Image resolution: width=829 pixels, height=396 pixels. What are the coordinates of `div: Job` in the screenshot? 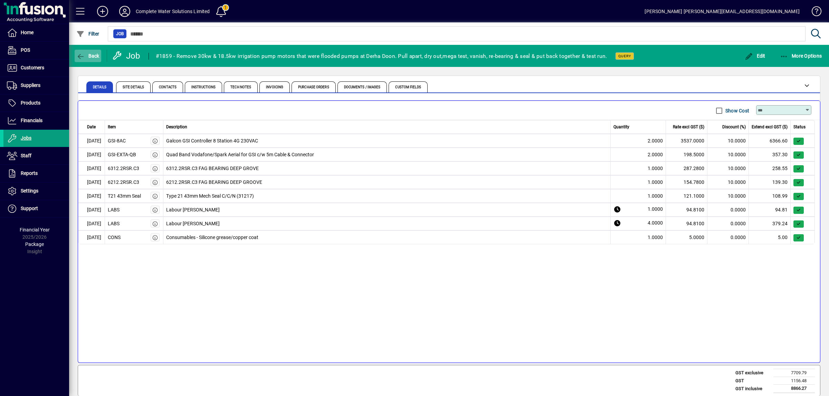 It's located at (127, 56).